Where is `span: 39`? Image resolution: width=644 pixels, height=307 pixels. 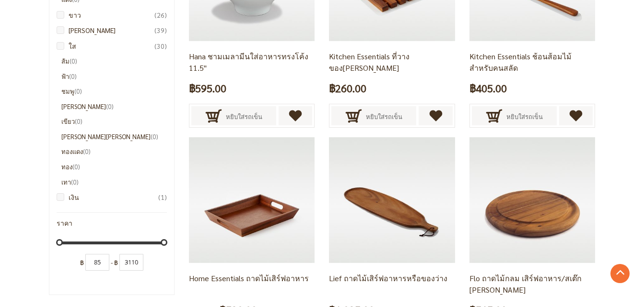 span: 39 is located at coordinates (161, 30).